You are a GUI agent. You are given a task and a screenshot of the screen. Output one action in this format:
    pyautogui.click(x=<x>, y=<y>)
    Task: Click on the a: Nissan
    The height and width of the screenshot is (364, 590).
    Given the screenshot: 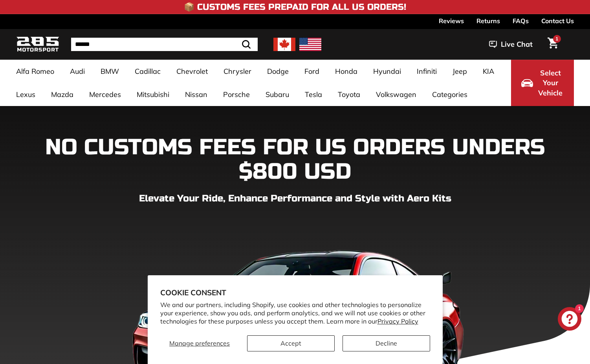 What is the action you would take?
    pyautogui.click(x=196, y=94)
    